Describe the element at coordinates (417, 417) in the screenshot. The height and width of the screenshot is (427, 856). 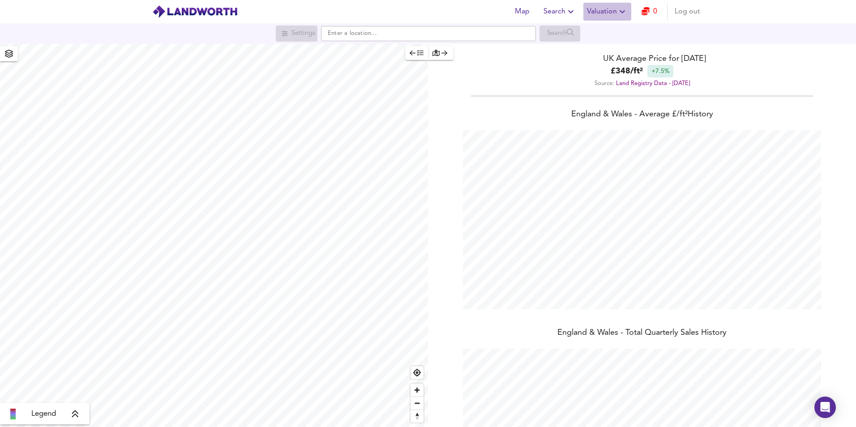
I see `span: Reset bearing to north` at that location.